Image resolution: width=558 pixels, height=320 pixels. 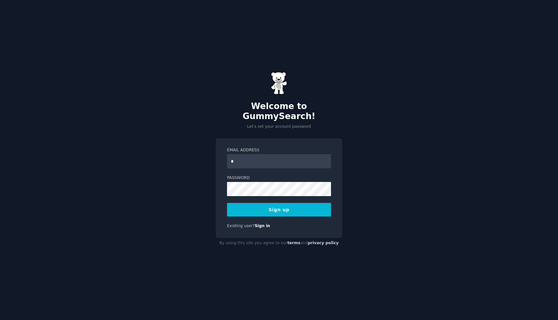 I want to click on span: Existing user?, so click(x=241, y=226).